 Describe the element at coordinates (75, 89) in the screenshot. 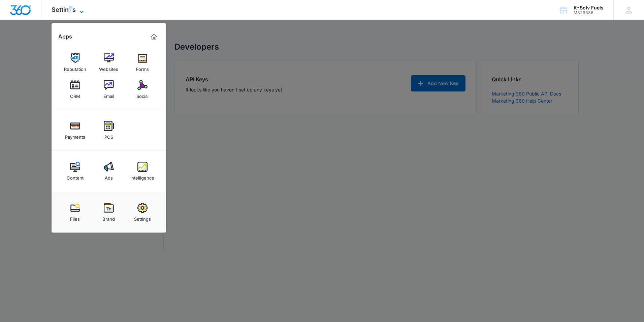

I see `a: CRM` at that location.